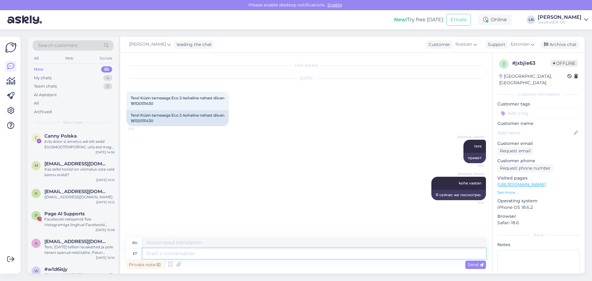  I want to click on div: Archived, so click(43, 112).